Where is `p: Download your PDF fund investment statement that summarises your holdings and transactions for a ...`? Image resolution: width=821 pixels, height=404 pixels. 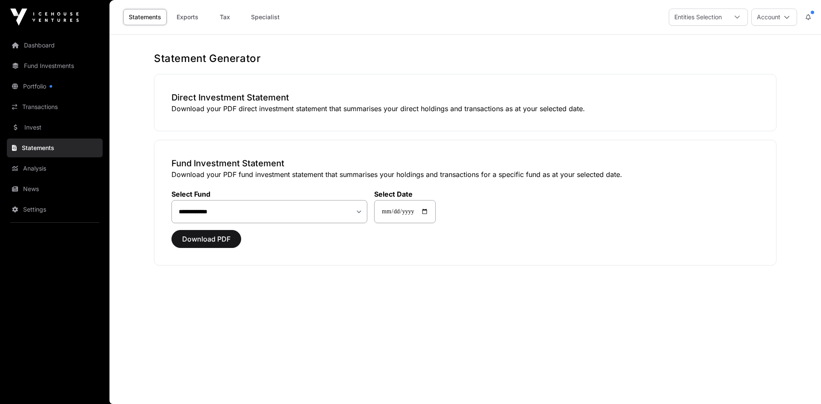 p: Download your PDF fund investment statement that summarises your holdings and transactions for a ... is located at coordinates (465, 175).